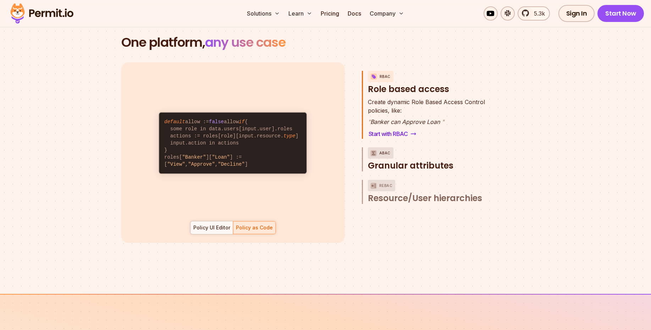 This screenshot has width=651, height=330. Describe the element at coordinates (325, 43) in the screenshot. I see `h2: One platform,` at that location.